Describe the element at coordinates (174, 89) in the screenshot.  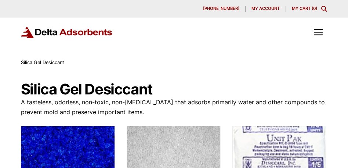
I see `h1: Silica Gel Desiccant` at that location.